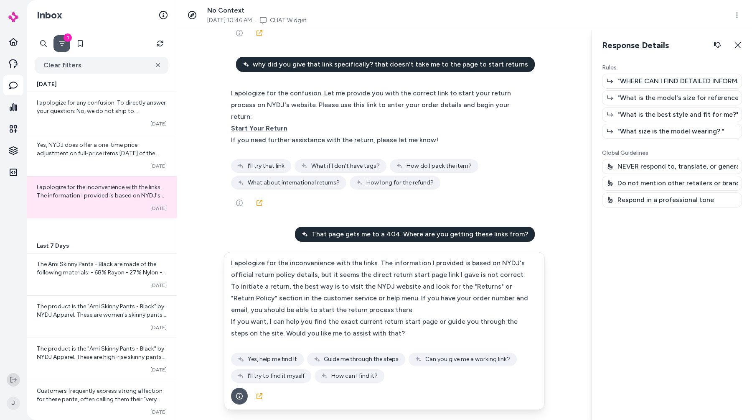  I want to click on button: Filter, so click(62, 43).